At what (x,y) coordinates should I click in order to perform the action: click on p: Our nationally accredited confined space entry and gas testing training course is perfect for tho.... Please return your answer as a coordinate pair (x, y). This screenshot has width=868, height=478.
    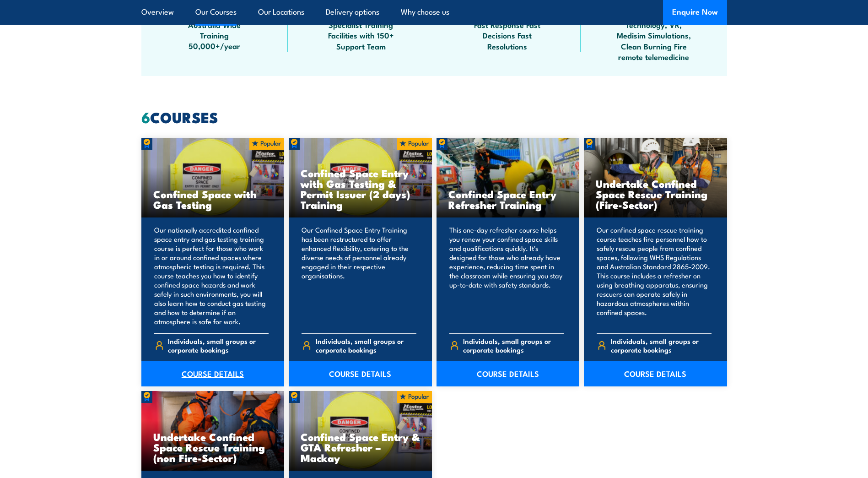
    Looking at the image, I should click on (212, 275).